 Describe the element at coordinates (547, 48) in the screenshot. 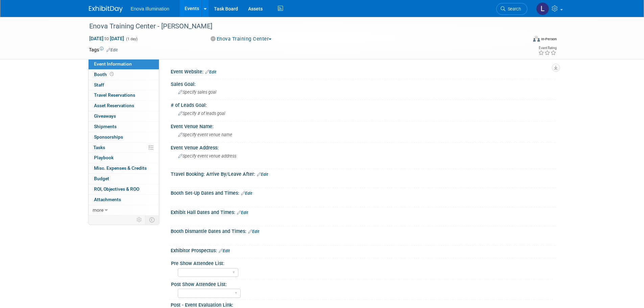

I see `div: Event Rating` at that location.